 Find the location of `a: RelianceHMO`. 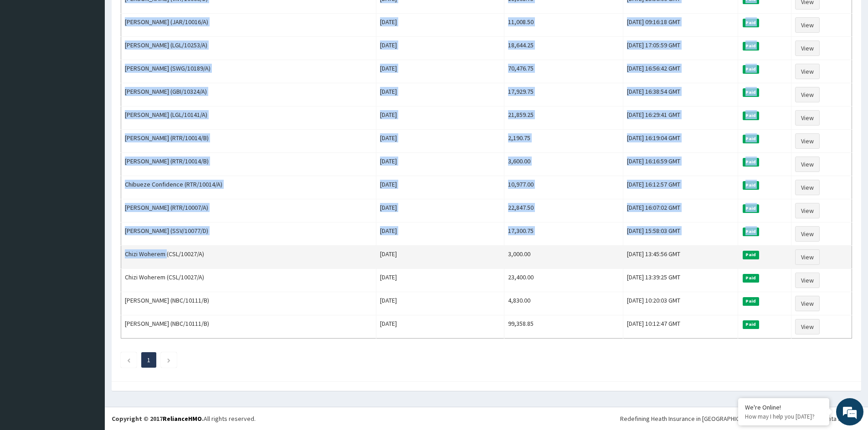

a: RelianceHMO is located at coordinates (183, 419).